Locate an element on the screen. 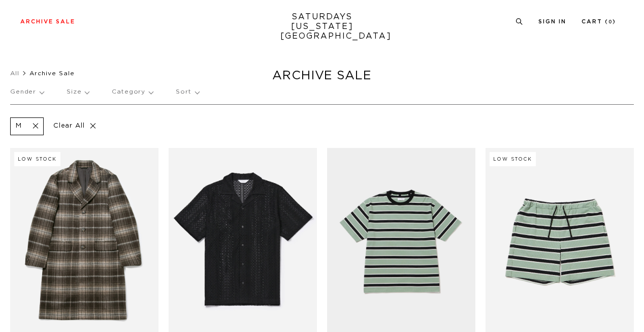  p: Category is located at coordinates (132, 92).